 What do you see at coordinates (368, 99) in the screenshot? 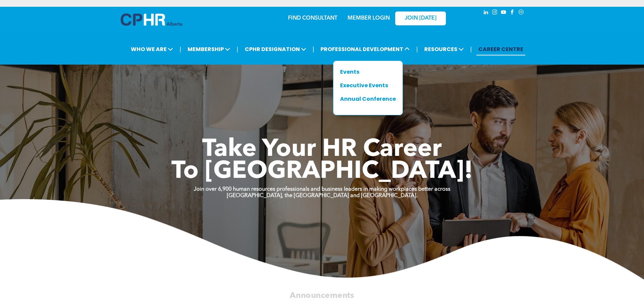
I see `a: Annual Conference` at bounding box center [368, 99].